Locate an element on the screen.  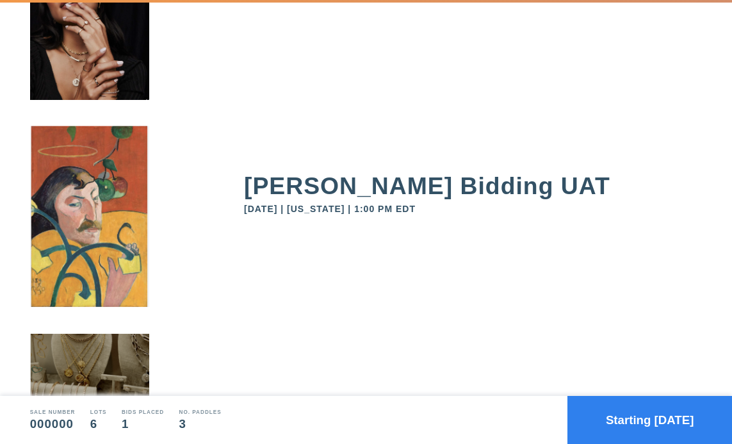
div: Bids Placed is located at coordinates (143, 412).